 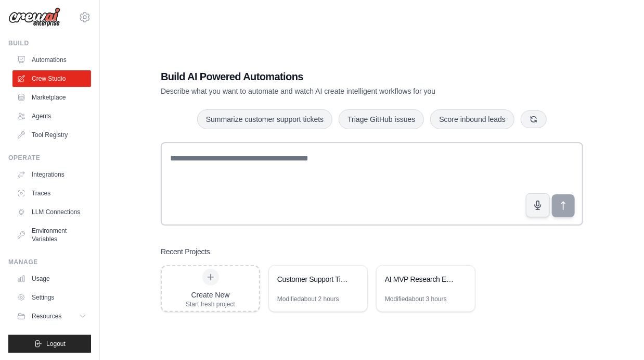 What do you see at coordinates (56, 344) in the screenshot?
I see `span: Logout` at bounding box center [56, 344].